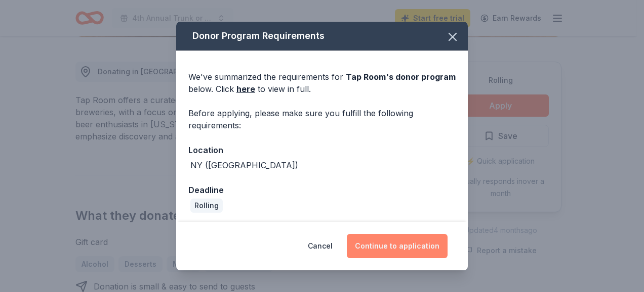 This screenshot has height=292, width=644. Describe the element at coordinates (322, 150) in the screenshot. I see `div: Location` at that location.